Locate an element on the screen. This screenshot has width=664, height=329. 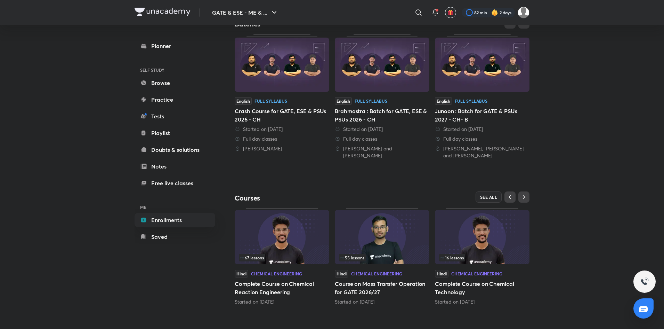
a: Company Logo is located at coordinates (162, 13).